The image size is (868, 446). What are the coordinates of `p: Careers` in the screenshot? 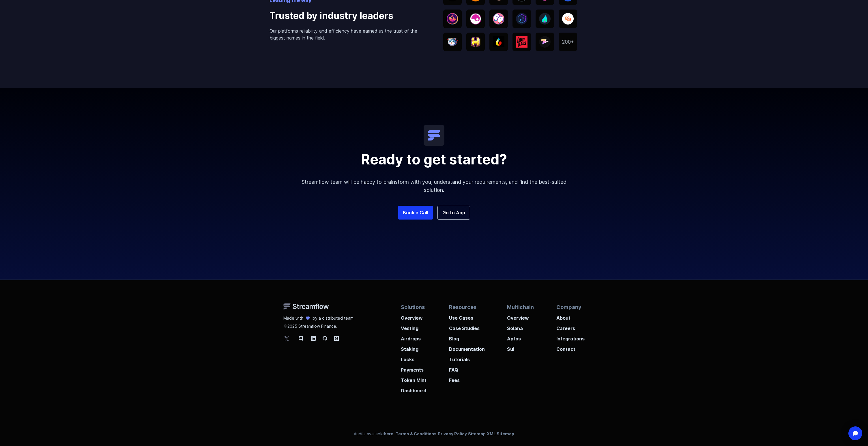 It's located at (570, 327).